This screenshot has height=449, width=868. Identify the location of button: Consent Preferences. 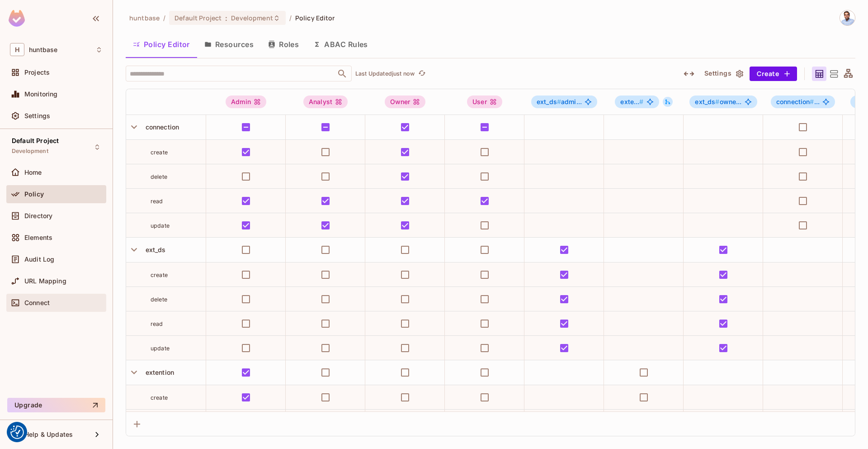
(17, 432).